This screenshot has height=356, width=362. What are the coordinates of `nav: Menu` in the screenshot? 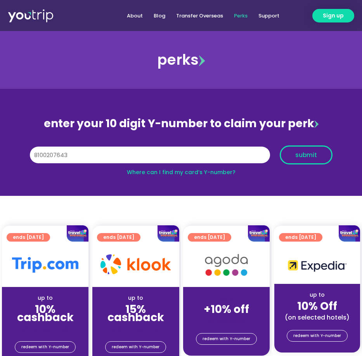 It's located at (181, 16).